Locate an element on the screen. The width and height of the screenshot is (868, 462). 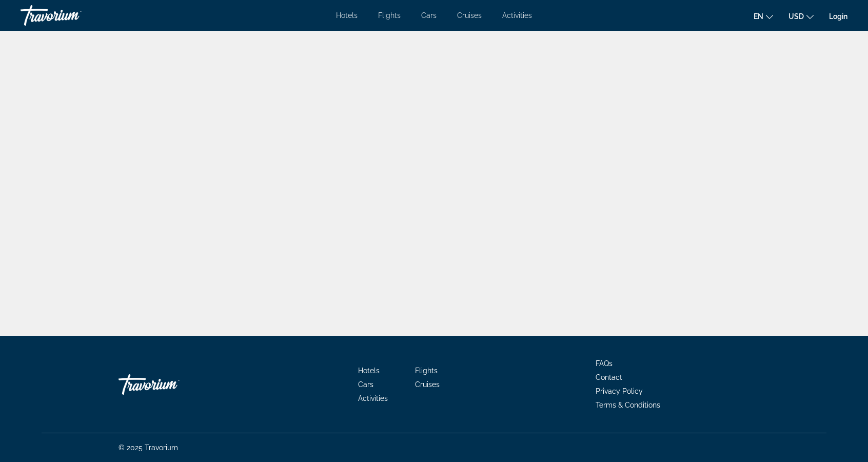
span: FAQs is located at coordinates (603, 363).